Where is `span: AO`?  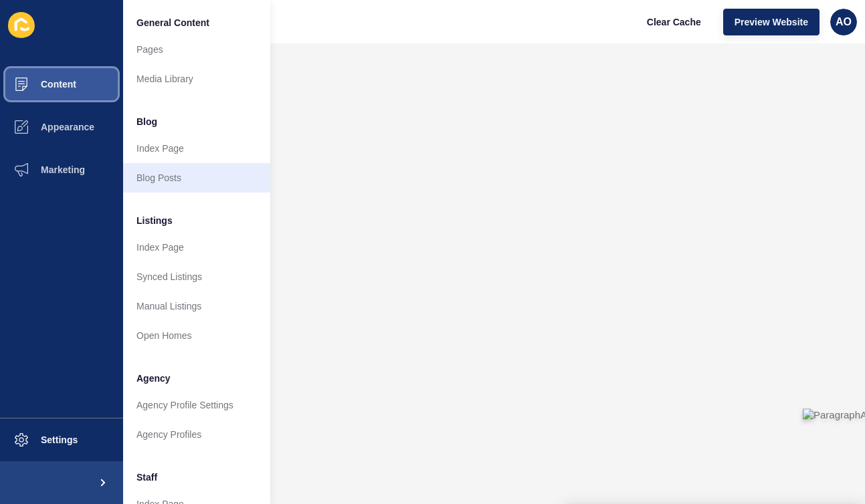
span: AO is located at coordinates (843, 22).